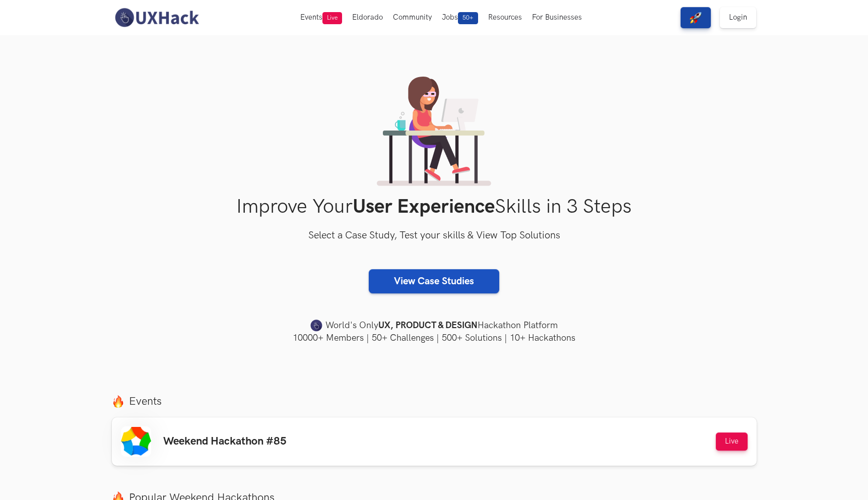  What do you see at coordinates (428, 326) in the screenshot?
I see `strong: UX, PRODUCT & DESIGN` at bounding box center [428, 326].